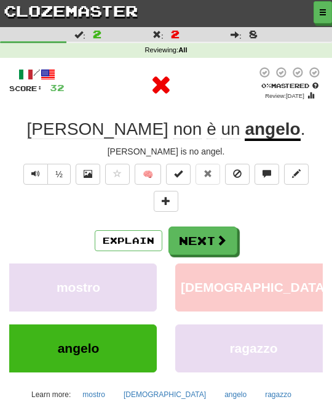 This screenshot has height=410, width=332. What do you see at coordinates (203, 241) in the screenshot?
I see `button: Next` at bounding box center [203, 241].